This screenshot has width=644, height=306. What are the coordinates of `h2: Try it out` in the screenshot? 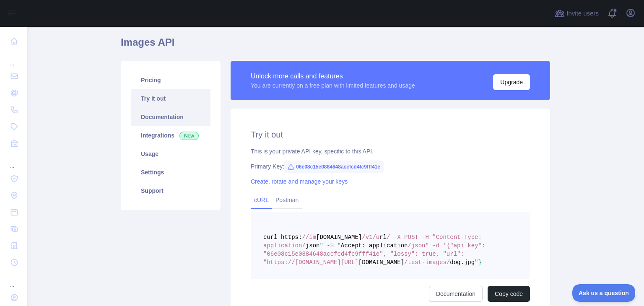 It's located at (390, 134).